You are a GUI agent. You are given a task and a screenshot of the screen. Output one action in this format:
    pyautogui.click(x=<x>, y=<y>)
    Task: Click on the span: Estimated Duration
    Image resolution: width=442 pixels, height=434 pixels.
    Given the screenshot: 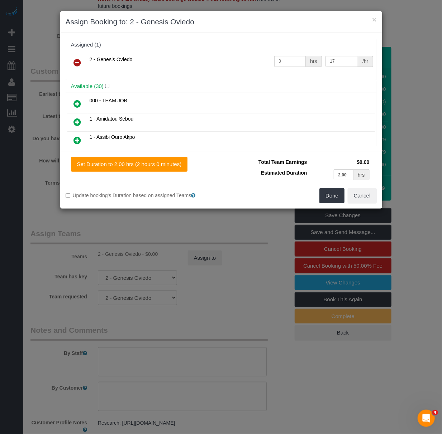 What is the action you would take?
    pyautogui.click(x=284, y=173)
    